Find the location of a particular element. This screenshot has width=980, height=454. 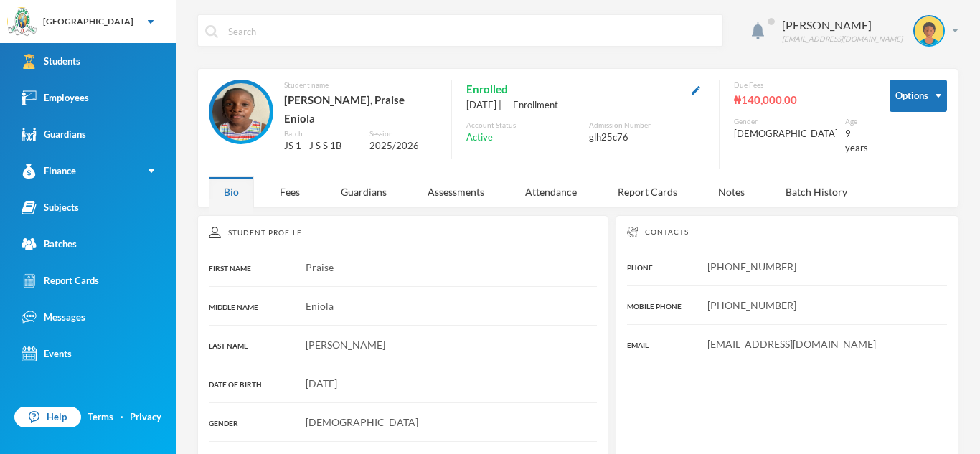

span: Praise is located at coordinates (319, 267).